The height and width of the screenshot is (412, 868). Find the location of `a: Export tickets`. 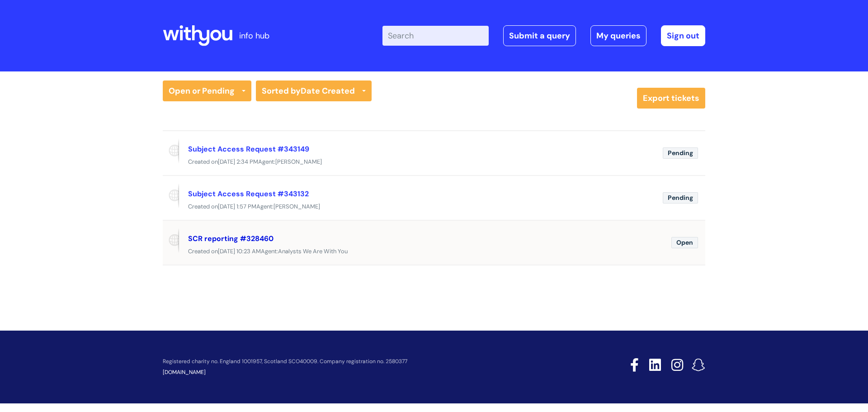

a: Export tickets is located at coordinates (671, 98).